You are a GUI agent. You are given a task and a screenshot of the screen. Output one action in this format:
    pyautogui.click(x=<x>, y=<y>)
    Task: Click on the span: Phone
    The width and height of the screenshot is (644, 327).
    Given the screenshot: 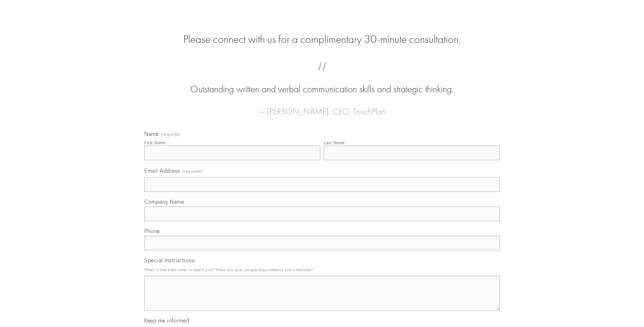 What is the action you would take?
    pyautogui.click(x=152, y=231)
    